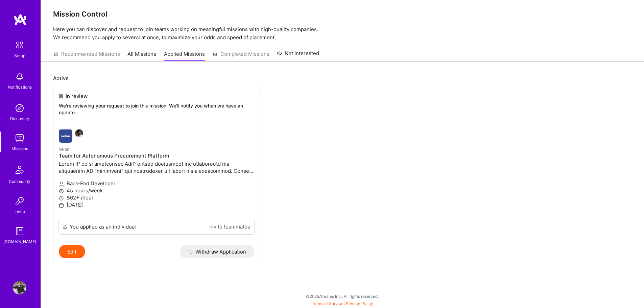 Image resolution: width=644 pixels, height=308 pixels. What do you see at coordinates (20, 181) in the screenshot?
I see `div: Community` at bounding box center [20, 181].